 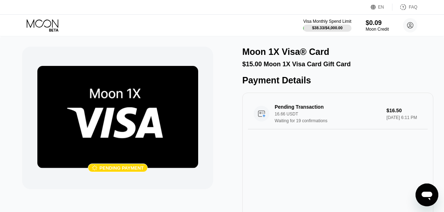 I want to click on div: Pending payment, so click(x=122, y=168).